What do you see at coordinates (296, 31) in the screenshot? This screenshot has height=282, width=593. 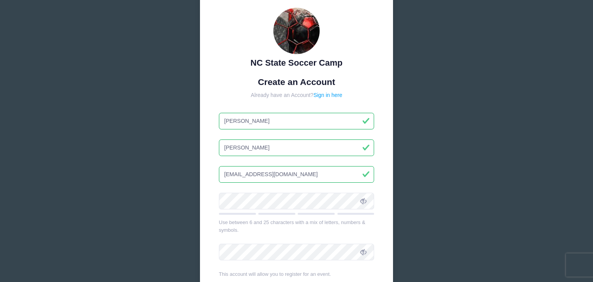 I see `img: NC State Soccer Camp` at bounding box center [296, 31].